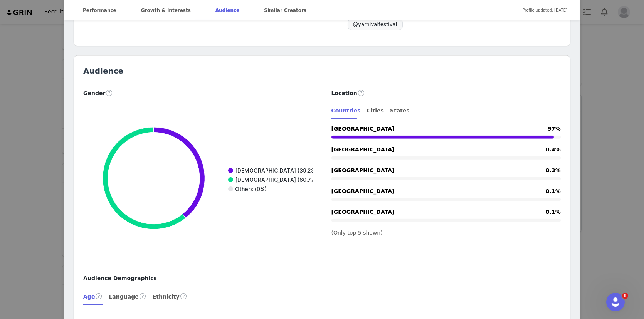 The width and height of the screenshot is (644, 319). Describe the element at coordinates (554, 128) in the screenshot. I see `span: 97%` at that location.